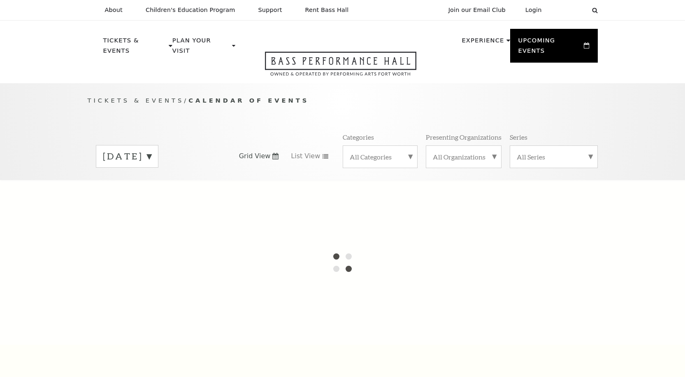  Describe the element at coordinates (464, 137) in the screenshot. I see `p: Presenting Organizations` at that location.